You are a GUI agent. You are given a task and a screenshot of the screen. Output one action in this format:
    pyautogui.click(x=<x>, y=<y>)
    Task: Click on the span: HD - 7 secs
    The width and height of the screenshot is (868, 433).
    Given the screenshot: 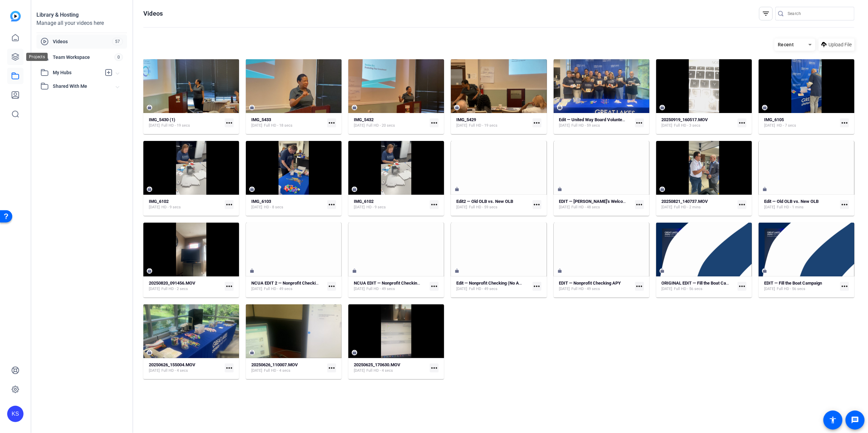 What is the action you would take?
    pyautogui.click(x=787, y=125)
    